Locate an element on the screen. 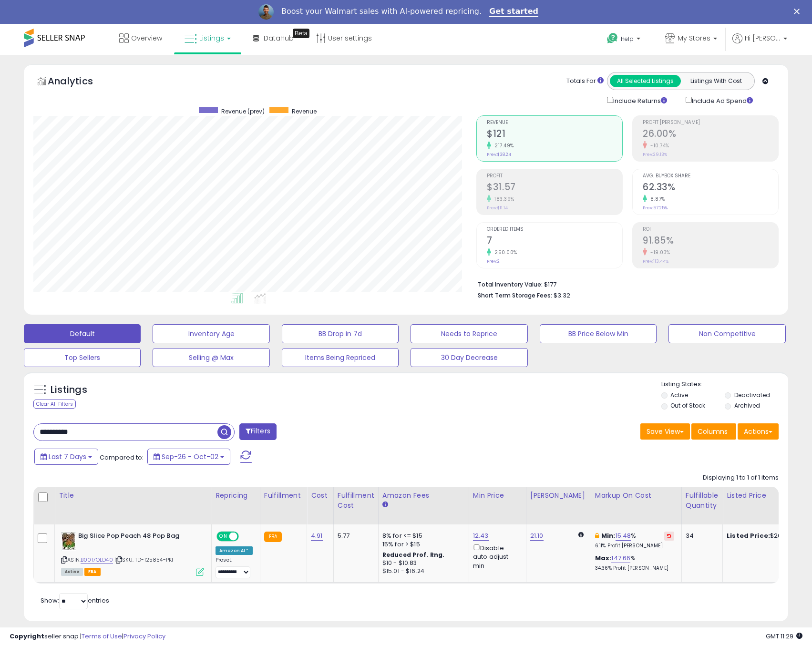 The image size is (812, 646). h2: $121 is located at coordinates (554, 134).